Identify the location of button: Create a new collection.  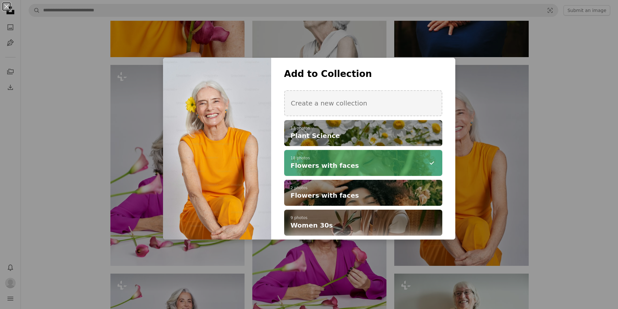
(363, 103).